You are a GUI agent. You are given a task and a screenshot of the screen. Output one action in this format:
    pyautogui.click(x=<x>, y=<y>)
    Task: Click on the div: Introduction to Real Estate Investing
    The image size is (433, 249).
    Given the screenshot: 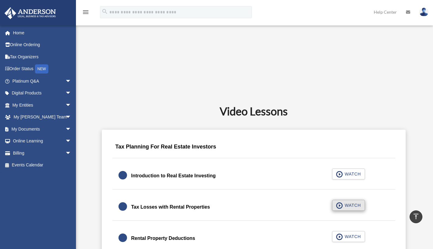 What is the action you would take?
    pyautogui.click(x=174, y=176)
    